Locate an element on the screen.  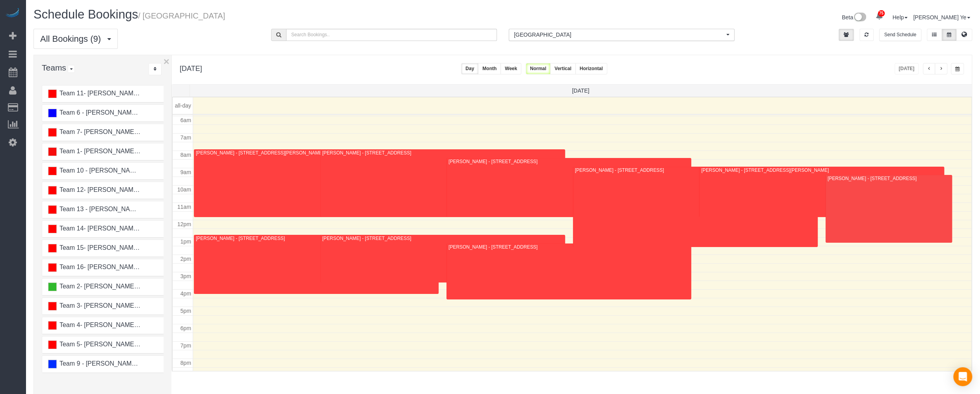
span: 8pm is located at coordinates (185, 363).